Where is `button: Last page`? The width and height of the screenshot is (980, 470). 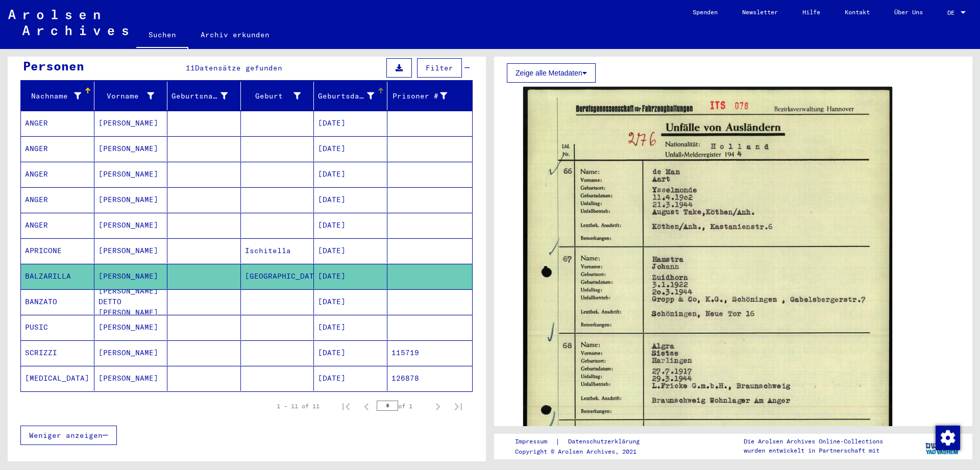 button: Last page is located at coordinates (458, 407).